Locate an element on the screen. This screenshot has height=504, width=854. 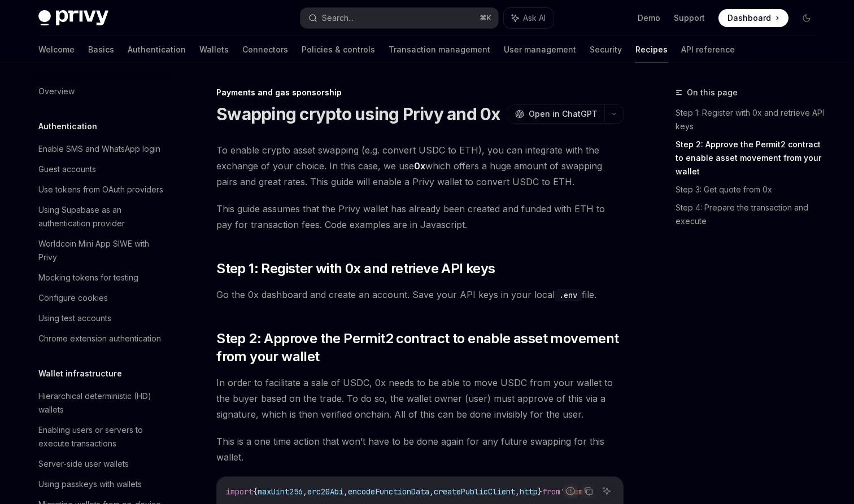
a: Mocking tokens for testing is located at coordinates (102, 278).